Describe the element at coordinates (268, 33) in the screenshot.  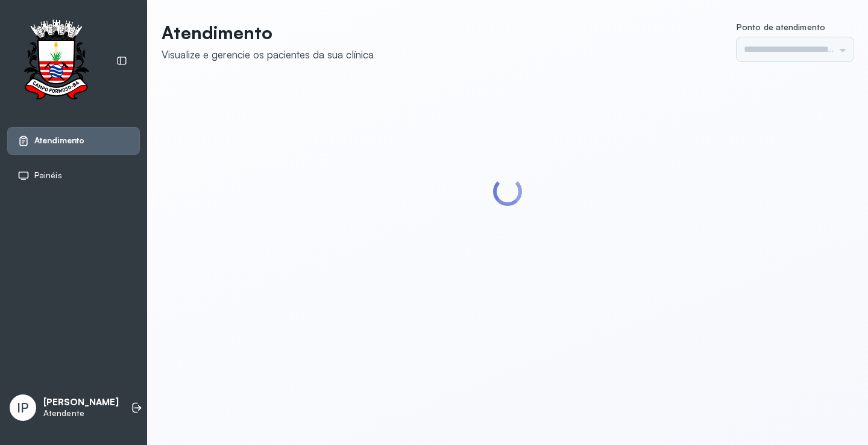
I see `p: Atendimento` at that location.